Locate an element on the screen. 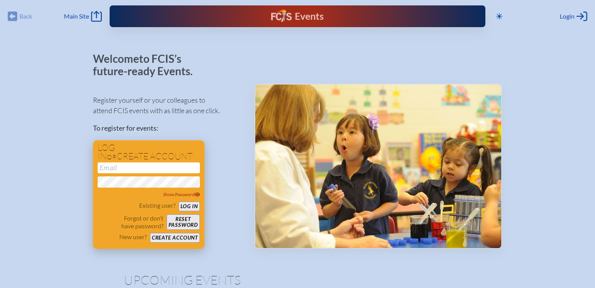  button: Create account is located at coordinates (175, 237).